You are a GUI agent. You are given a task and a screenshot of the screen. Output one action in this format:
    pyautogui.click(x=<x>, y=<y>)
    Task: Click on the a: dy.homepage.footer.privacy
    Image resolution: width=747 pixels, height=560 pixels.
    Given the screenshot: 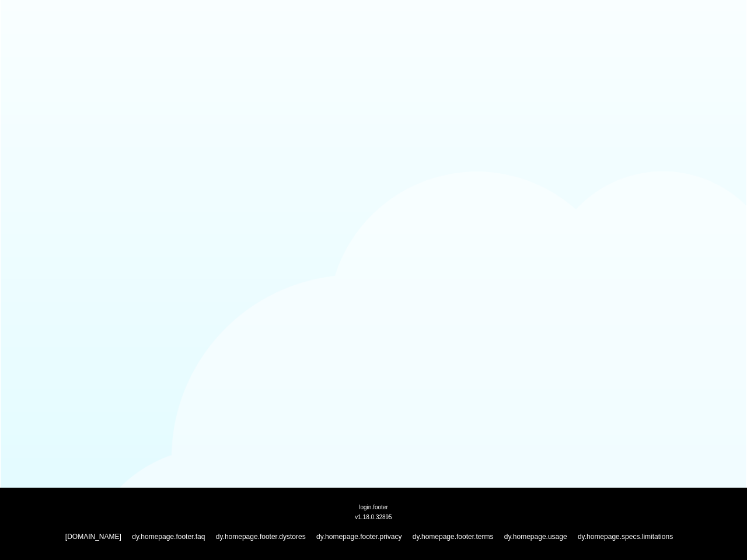 What is the action you would take?
    pyautogui.click(x=359, y=537)
    